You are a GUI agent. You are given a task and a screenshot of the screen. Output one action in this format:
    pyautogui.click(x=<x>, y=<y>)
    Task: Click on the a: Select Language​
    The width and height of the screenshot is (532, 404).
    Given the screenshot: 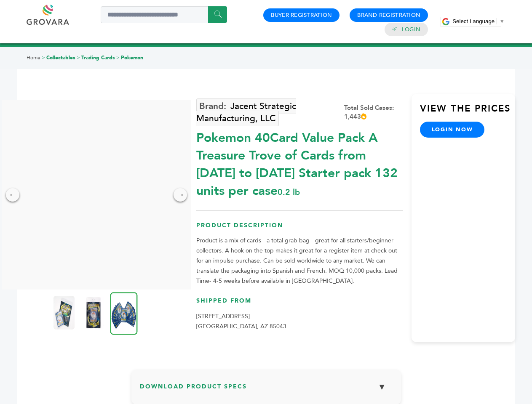 What is the action you would take?
    pyautogui.click(x=478, y=21)
    